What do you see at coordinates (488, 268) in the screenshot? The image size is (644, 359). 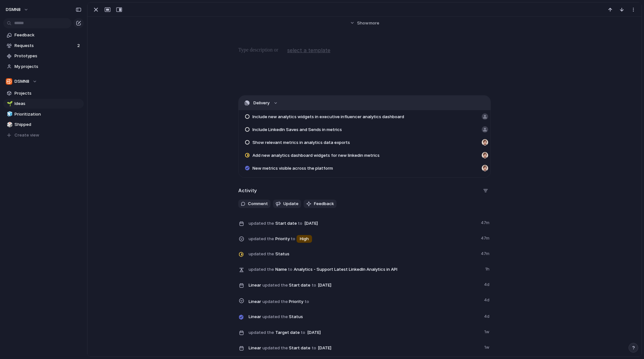 I see `span: 1h` at bounding box center [488, 268].